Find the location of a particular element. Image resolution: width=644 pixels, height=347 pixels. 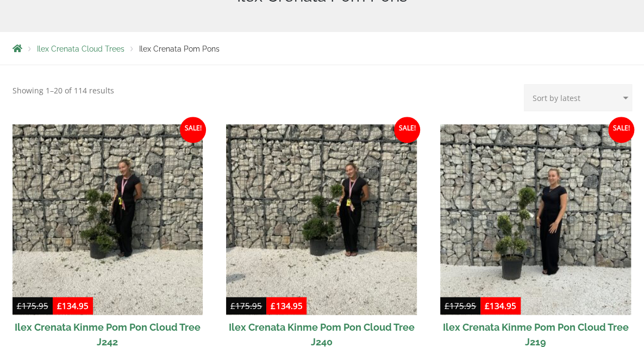

img: Ilex Crenata Kinme Pom Pon Cloud Tree J240 is located at coordinates (321, 219).